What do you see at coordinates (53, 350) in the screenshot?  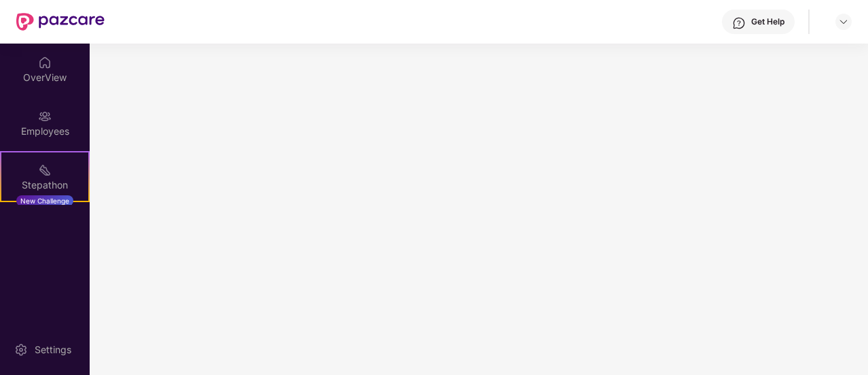 I see `div: Settings` at bounding box center [53, 350].